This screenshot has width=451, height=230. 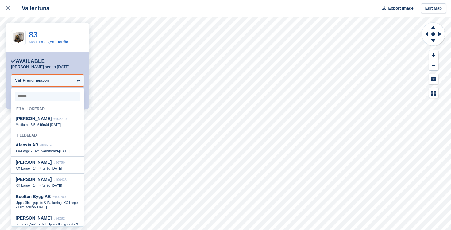 What do you see at coordinates (33, 35) in the screenshot?
I see `a: 83` at bounding box center [33, 35].